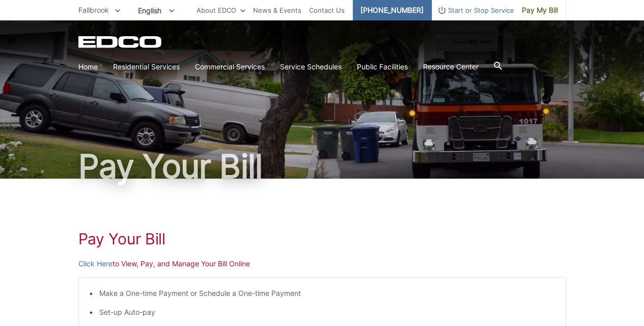 This screenshot has width=644, height=326. Describe the element at coordinates (146, 67) in the screenshot. I see `a: Residential Services` at that location.